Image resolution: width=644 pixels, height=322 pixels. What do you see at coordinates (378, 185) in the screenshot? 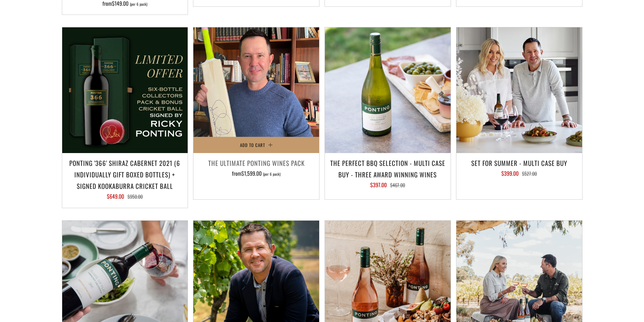
I see `span: $397.00` at bounding box center [378, 185].